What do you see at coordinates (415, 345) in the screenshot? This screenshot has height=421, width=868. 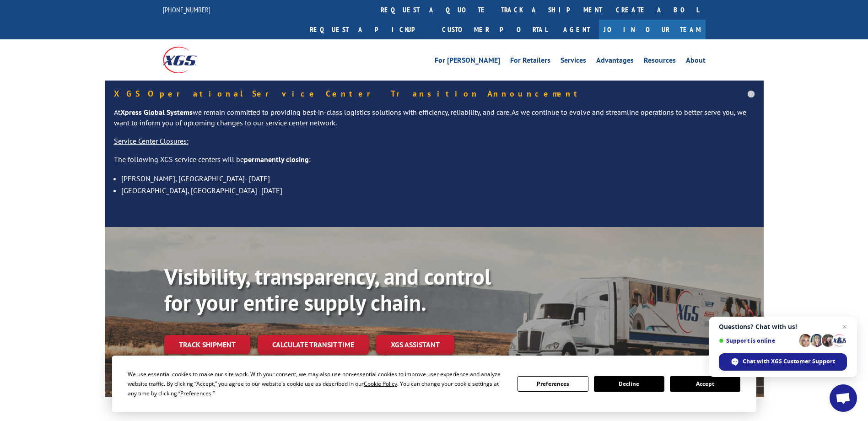 I see `a: XGS ASSISTANT` at bounding box center [415, 345].